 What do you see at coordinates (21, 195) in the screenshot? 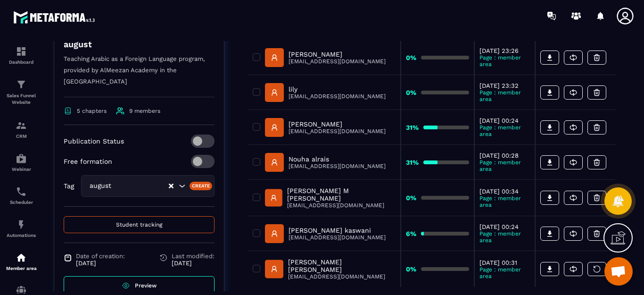
I see `a: schedulerschedulerScheduler` at bounding box center [21, 195].